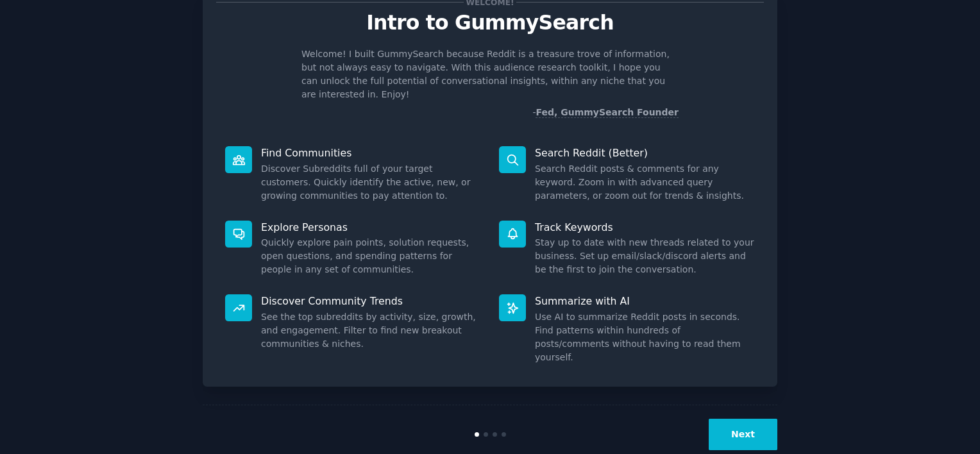  Describe the element at coordinates (371, 227) in the screenshot. I see `p: Explore Personas` at that location.